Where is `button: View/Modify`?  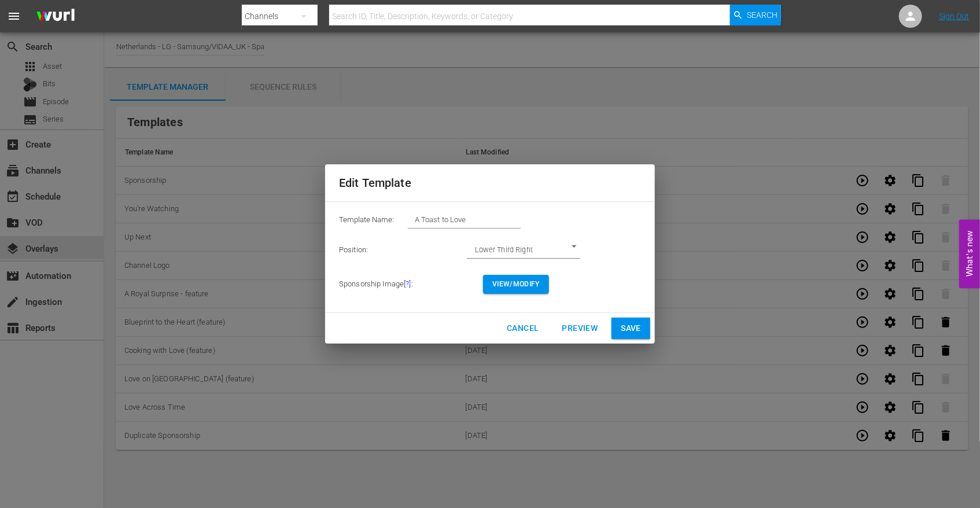 button: View/Modify is located at coordinates (516, 284).